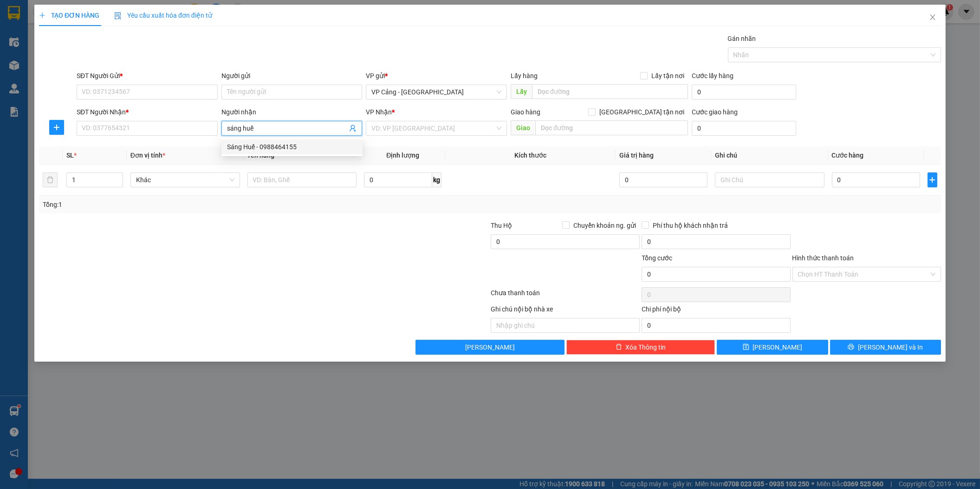 This screenshot has height=489, width=980. What do you see at coordinates (525, 112) in the screenshot?
I see `span: Giao hàng` at bounding box center [525, 112].